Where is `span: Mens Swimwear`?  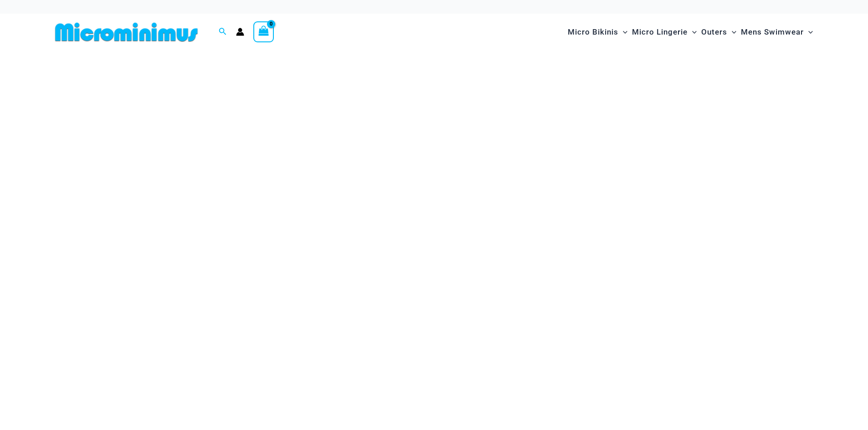
span: Mens Swimwear is located at coordinates (772, 32).